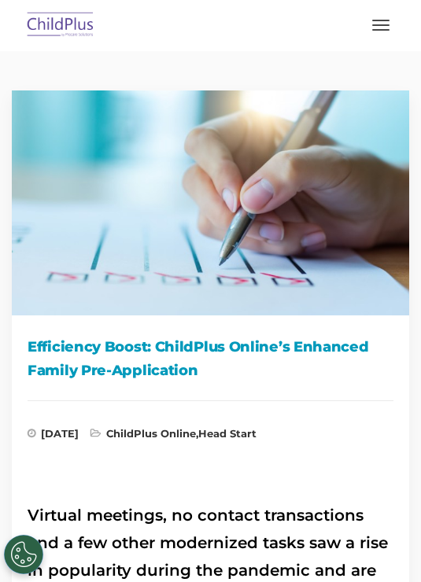  Describe the element at coordinates (24, 554) in the screenshot. I see `button: Cookies Settings` at that location.